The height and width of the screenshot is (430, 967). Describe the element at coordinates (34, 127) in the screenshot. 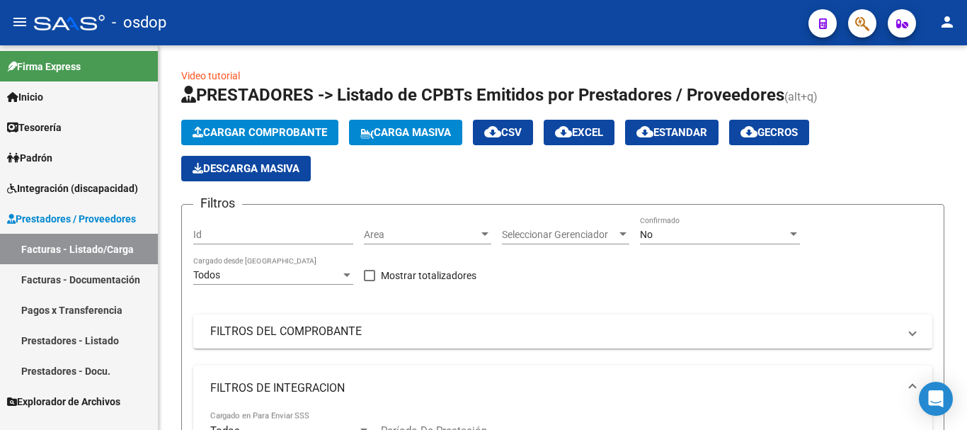

I see `span: Tesorería` at that location.